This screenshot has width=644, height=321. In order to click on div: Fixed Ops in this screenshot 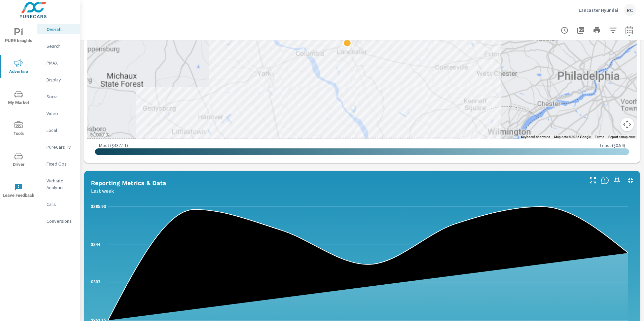, I will do `click(58, 164)`.